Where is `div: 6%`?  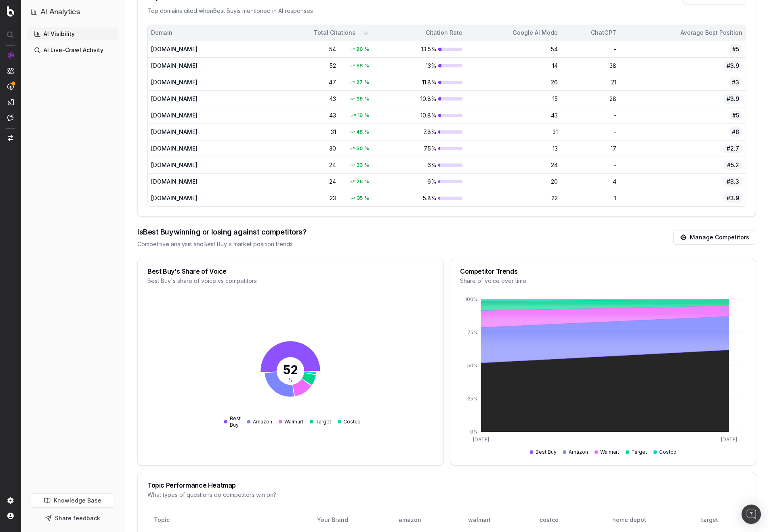 div: 6% is located at coordinates (421, 182).